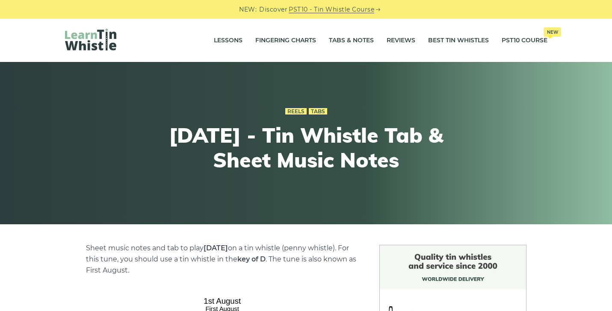  Describe the element at coordinates (251, 259) in the screenshot. I see `strong: key of D` at that location.